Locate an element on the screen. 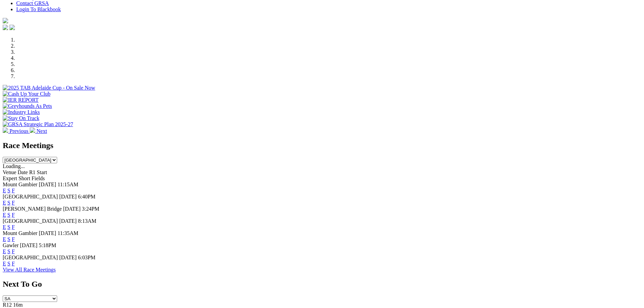 This screenshot has width=644, height=308. a: Previous is located at coordinates (16, 131).